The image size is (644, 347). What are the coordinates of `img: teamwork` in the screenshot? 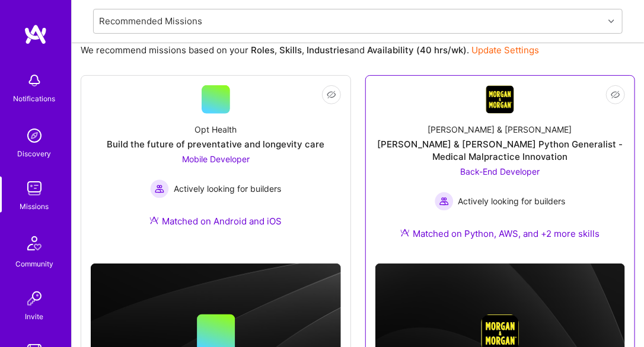 It's located at (35, 189).